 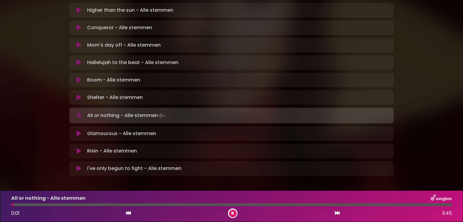 What do you see at coordinates (124, 45) in the screenshot?
I see `p: Mom's day off - Alle stemmen` at bounding box center [124, 45].